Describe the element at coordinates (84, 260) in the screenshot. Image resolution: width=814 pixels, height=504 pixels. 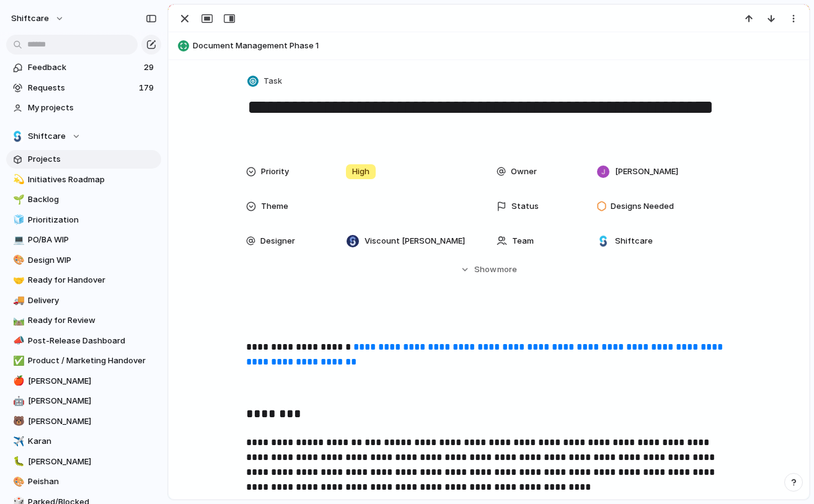
I see `a: 🎨Design WIP` at that location.